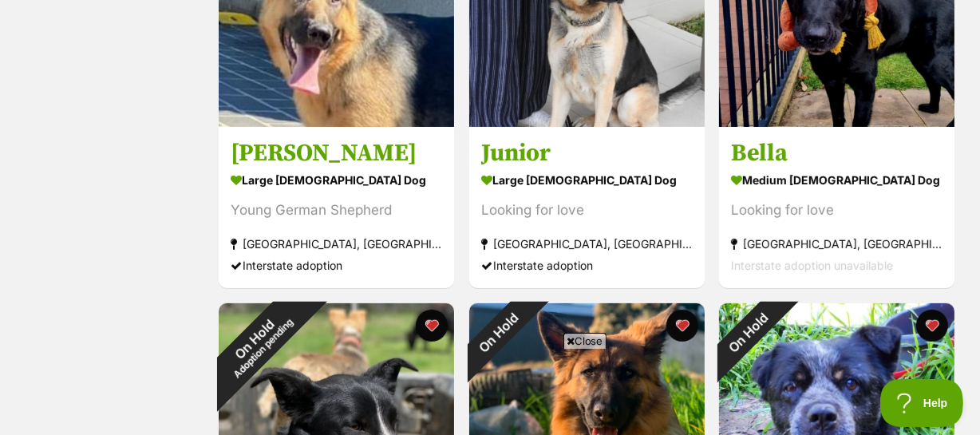  I want to click on span: Interstate adoption unavailable, so click(812, 265).